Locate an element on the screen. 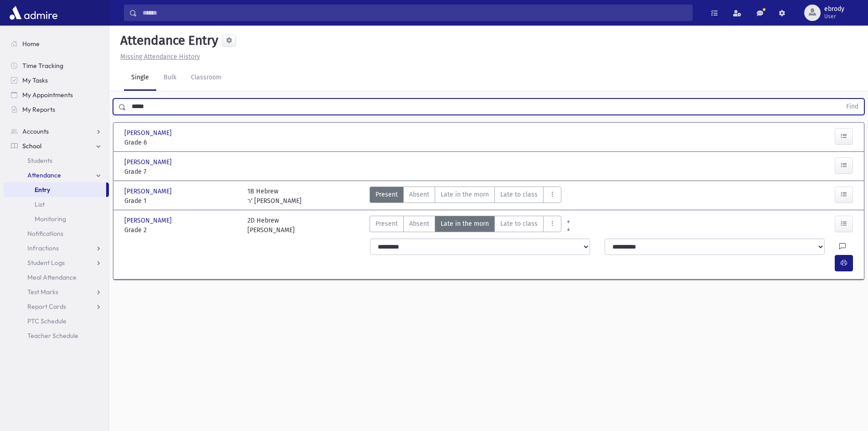 This screenshot has width=868, height=431. a: Time Tracking is located at coordinates (56, 66).